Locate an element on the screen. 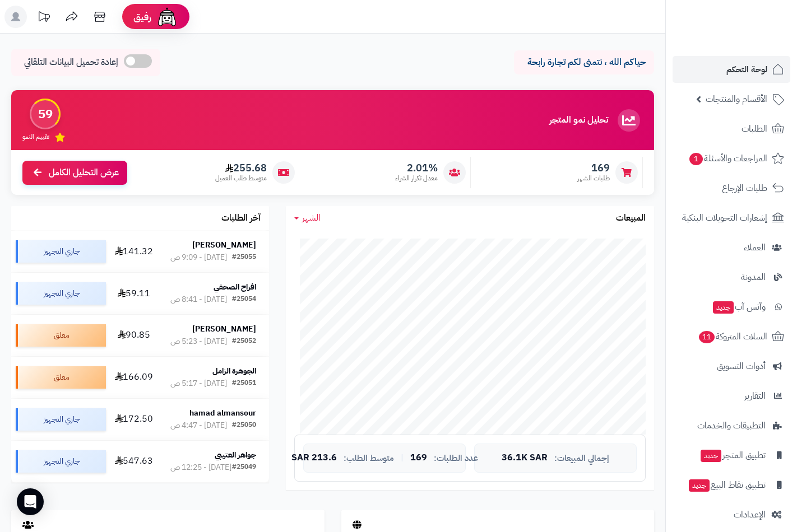 This screenshot has width=797, height=532. a: عرض التحليل الكامل is located at coordinates (74, 173).